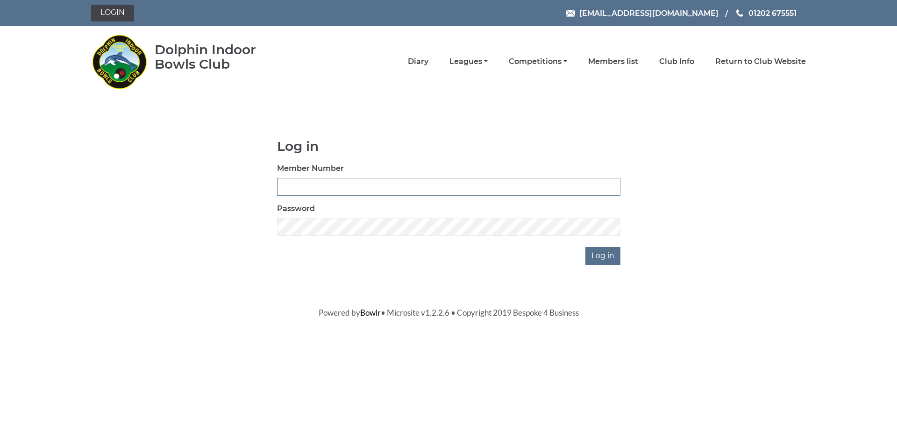 This screenshot has width=897, height=445. Describe the element at coordinates (418, 62) in the screenshot. I see `a: Diary` at that location.